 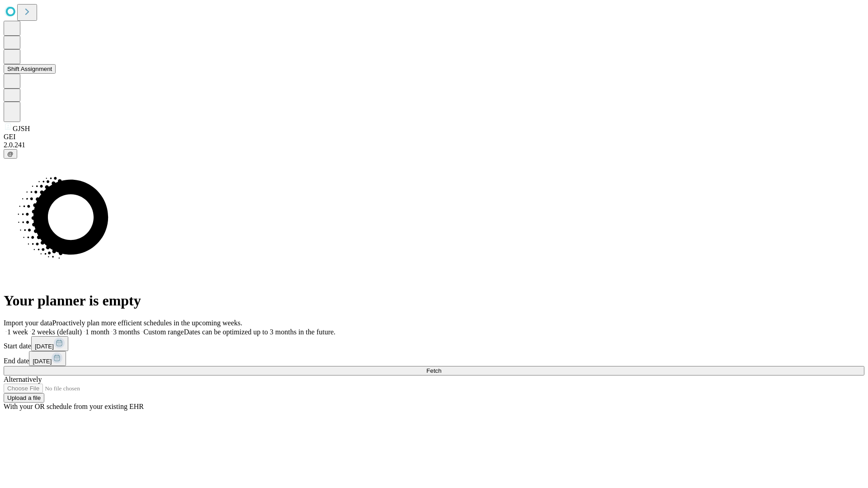 What do you see at coordinates (147, 323) in the screenshot?
I see `span: Proactively plan more efficient schedules in the upcoming weeks.` at bounding box center [147, 323].